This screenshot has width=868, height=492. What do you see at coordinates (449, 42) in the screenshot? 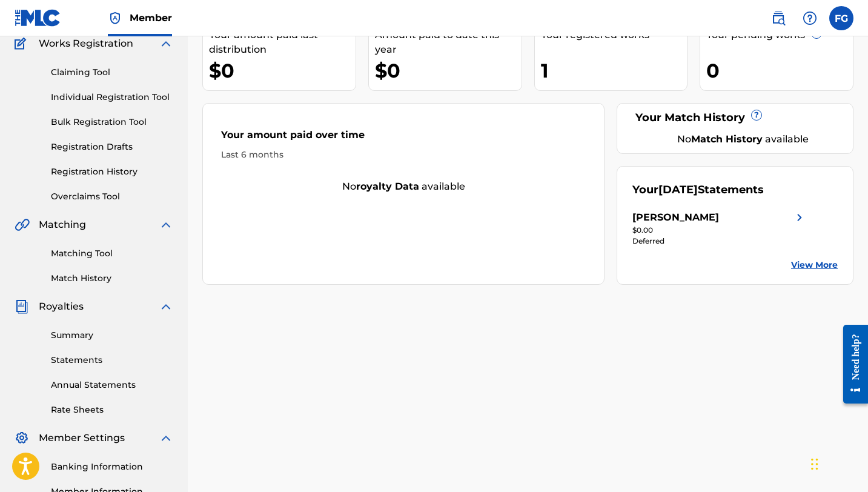
I see `div: Amount paid to date this year` at bounding box center [449, 42].